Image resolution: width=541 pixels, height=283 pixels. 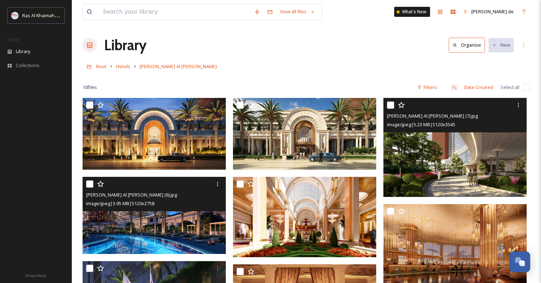 What do you see at coordinates (15, 15) in the screenshot?
I see `img: Logo_RAKTDA_RGB-01.png` at bounding box center [15, 15].